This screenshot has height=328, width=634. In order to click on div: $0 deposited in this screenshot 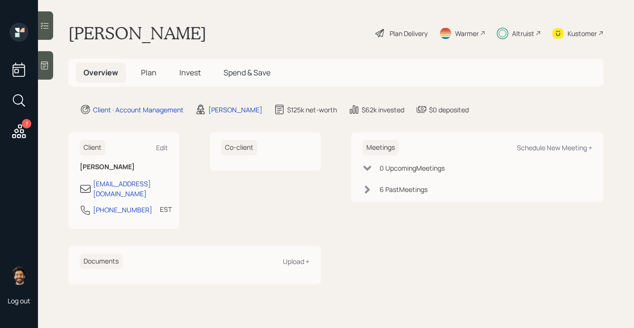, I will do `click(449, 110)`.